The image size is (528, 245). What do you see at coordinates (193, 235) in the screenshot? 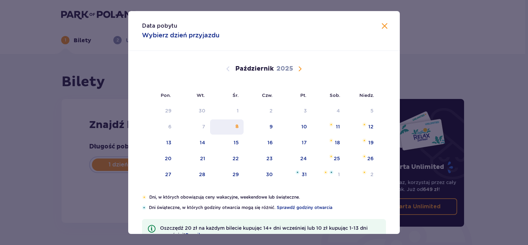
I see `span: Cennik` at bounding box center [193, 235].